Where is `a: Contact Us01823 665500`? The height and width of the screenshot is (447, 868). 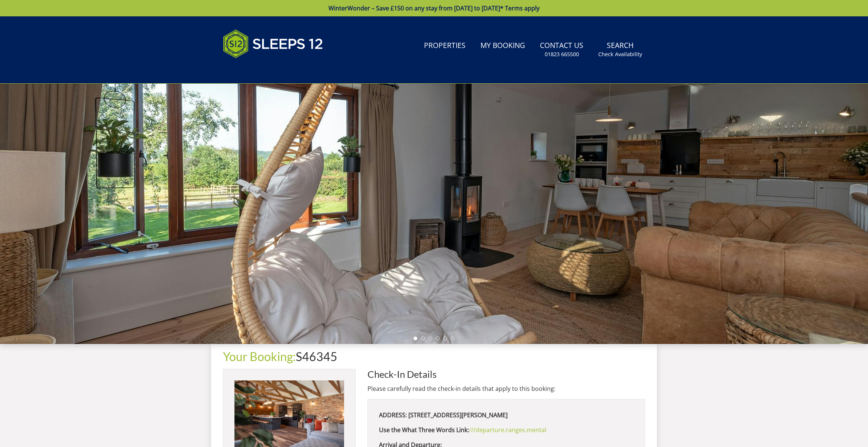
a: Contact Us01823 665500 is located at coordinates (562, 49).